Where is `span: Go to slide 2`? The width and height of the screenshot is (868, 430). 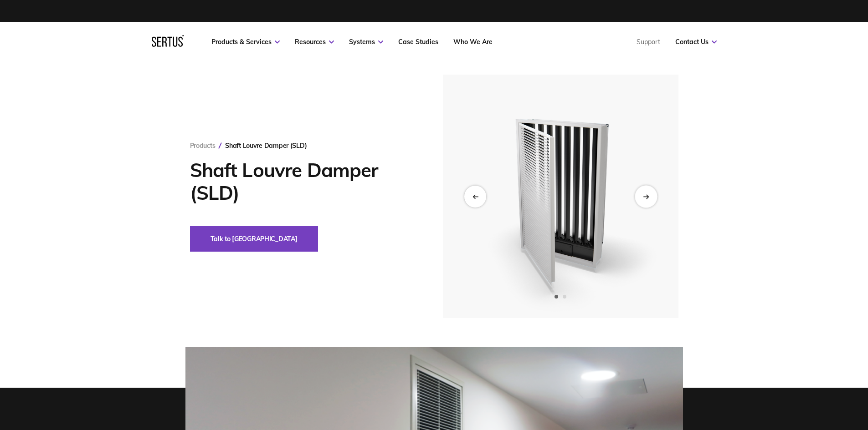 span: Go to slide 2 is located at coordinates (564, 297).